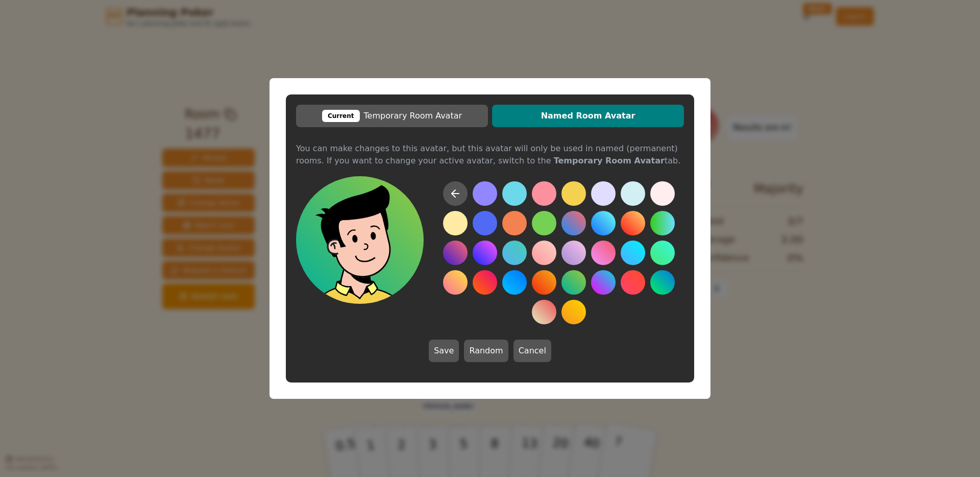 Image resolution: width=980 pixels, height=477 pixels. Describe the element at coordinates (588, 116) in the screenshot. I see `button: Named Room Avatar` at that location.